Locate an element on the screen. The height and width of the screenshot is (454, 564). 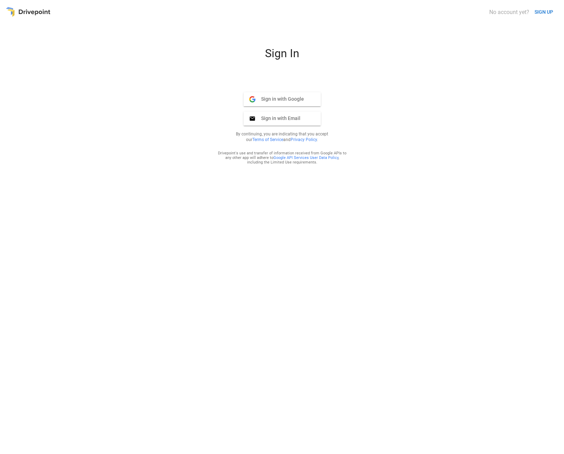
div: Sign In is located at coordinates (282, 56).